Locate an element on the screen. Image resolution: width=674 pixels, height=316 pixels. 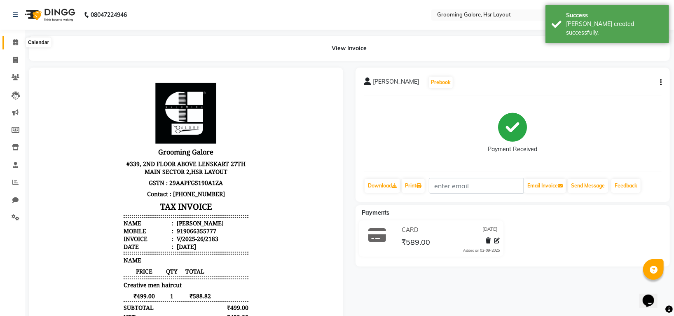
span: TOTAL is located at coordinates (157, 195).